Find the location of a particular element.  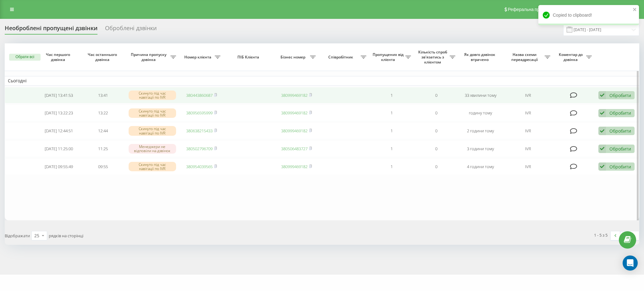

a: 380502796709 is located at coordinates (199, 149).